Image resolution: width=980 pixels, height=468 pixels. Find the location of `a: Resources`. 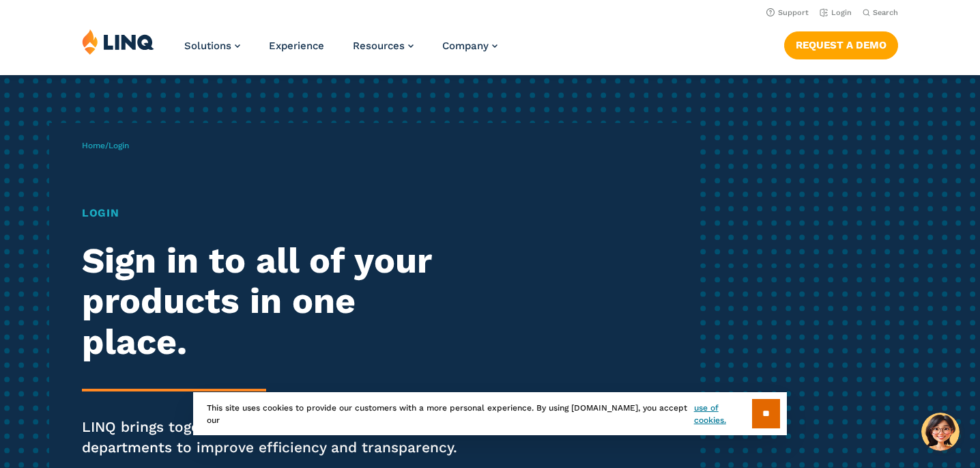

a: Resources is located at coordinates (383, 46).